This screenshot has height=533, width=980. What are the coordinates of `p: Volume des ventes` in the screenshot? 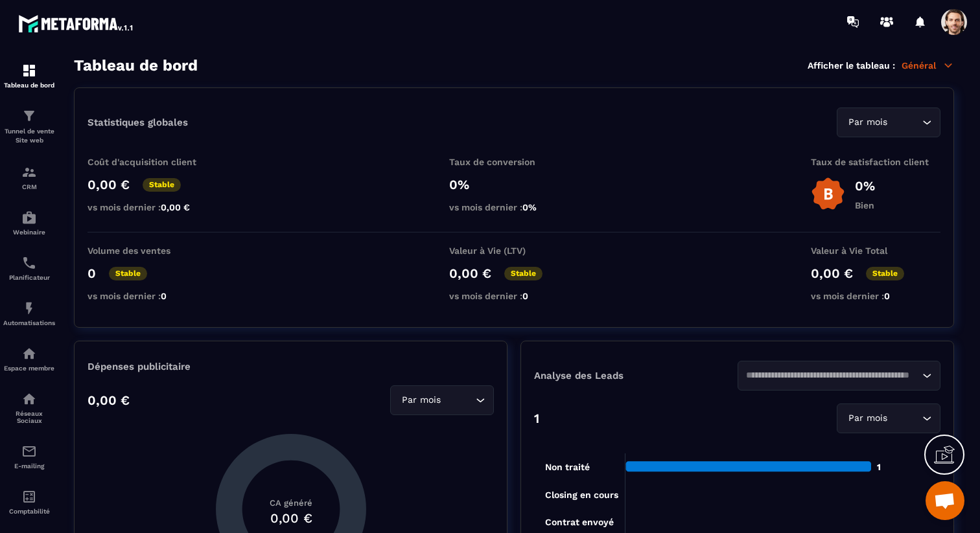 It's located at (152, 251).